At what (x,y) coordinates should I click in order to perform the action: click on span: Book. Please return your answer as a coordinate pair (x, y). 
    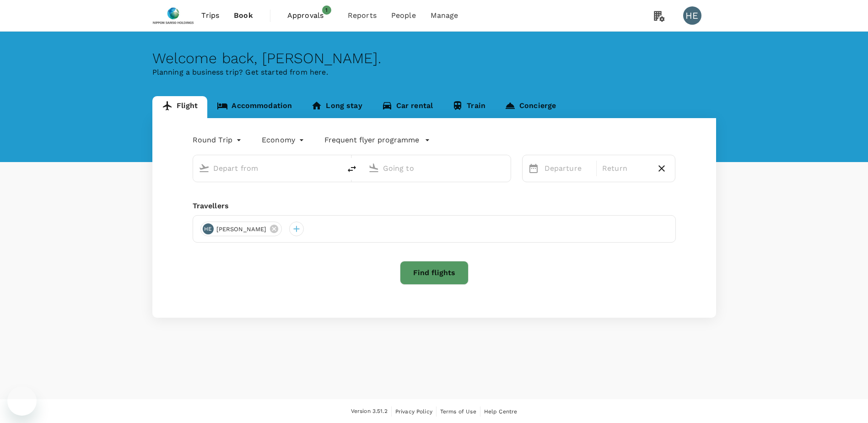
    Looking at the image, I should click on (244, 16).